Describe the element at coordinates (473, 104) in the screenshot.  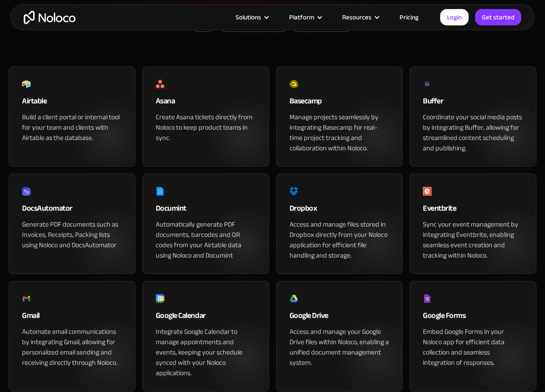
I see `div: Buffer` at that location.